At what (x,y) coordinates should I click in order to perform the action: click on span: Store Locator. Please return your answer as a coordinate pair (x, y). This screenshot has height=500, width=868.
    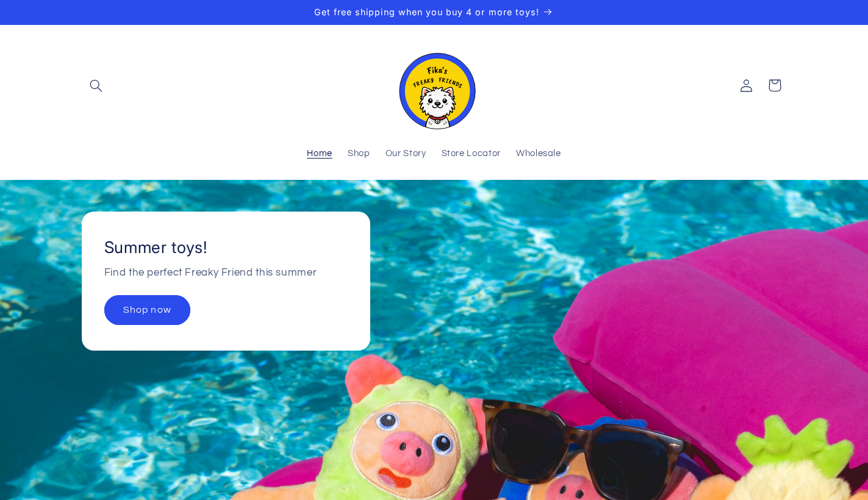
    Looking at the image, I should click on (471, 154).